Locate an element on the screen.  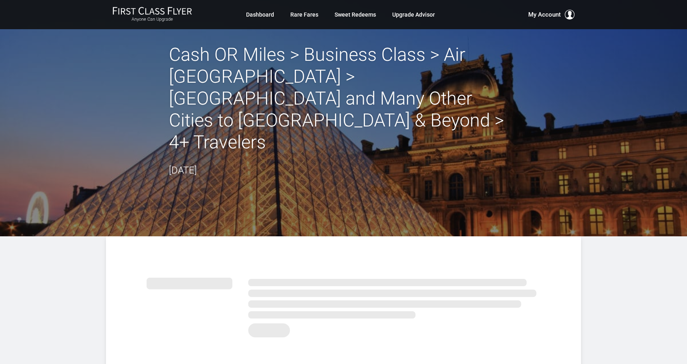
a: Sweet Redeems is located at coordinates (355, 15).